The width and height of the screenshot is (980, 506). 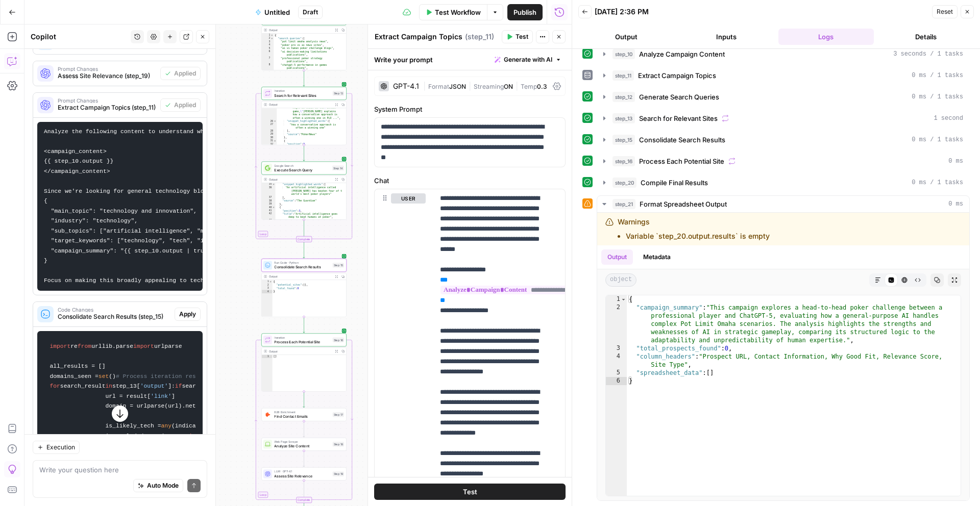 What do you see at coordinates (269, 144) in the screenshot?
I see `div: 32` at bounding box center [269, 144].